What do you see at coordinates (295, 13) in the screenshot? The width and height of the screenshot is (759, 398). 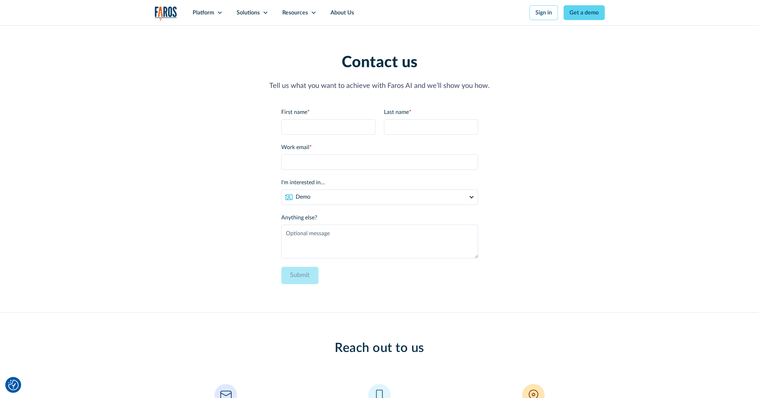 I see `div: Resources` at bounding box center [295, 13].